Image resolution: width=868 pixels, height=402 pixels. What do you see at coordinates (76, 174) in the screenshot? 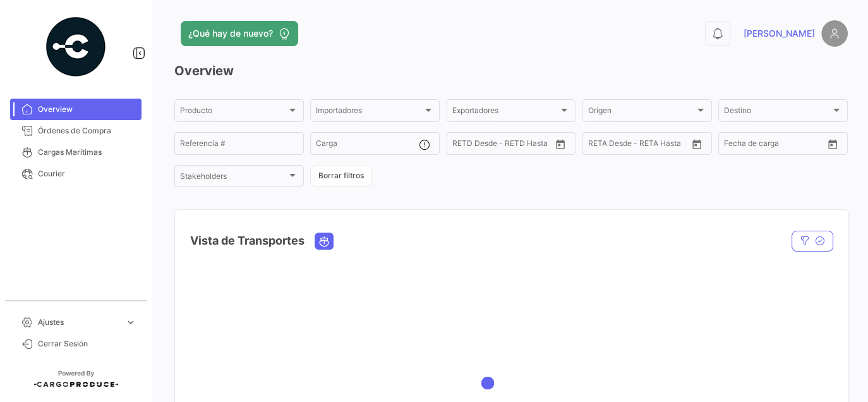
I see `a: Courier` at bounding box center [76, 174].